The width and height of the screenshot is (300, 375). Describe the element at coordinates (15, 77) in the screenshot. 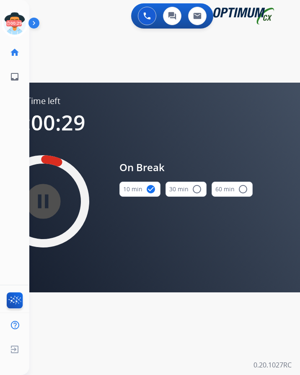

I see `mat-icon: inbox` at that location.